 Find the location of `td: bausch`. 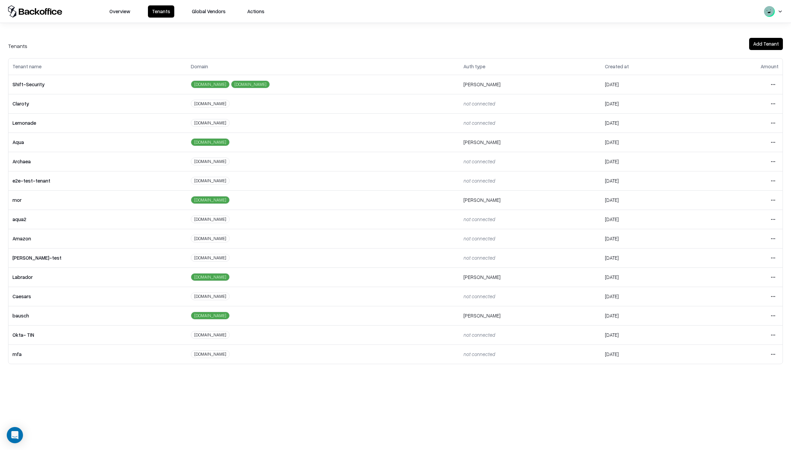

td: bausch is located at coordinates (98, 315).